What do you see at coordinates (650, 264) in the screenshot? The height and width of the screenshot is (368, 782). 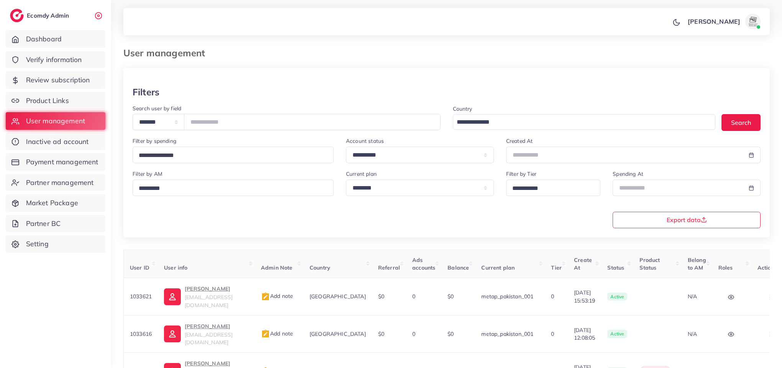 I see `span: Product Status` at bounding box center [650, 264].